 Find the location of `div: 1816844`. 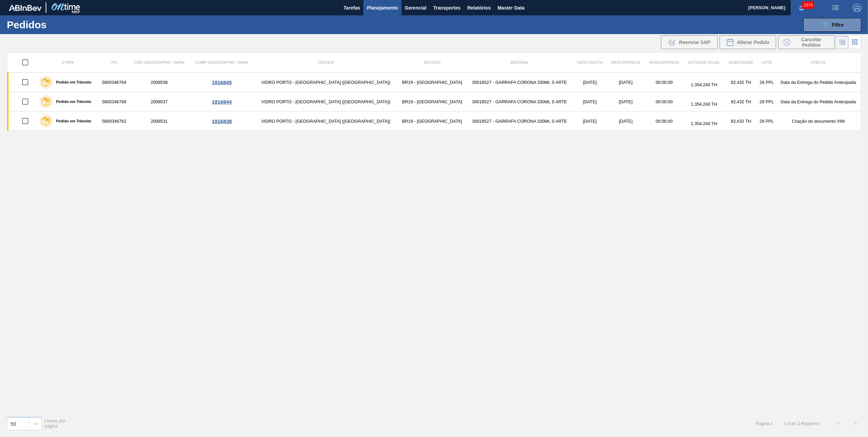

div: 1816844 is located at coordinates (222, 102).